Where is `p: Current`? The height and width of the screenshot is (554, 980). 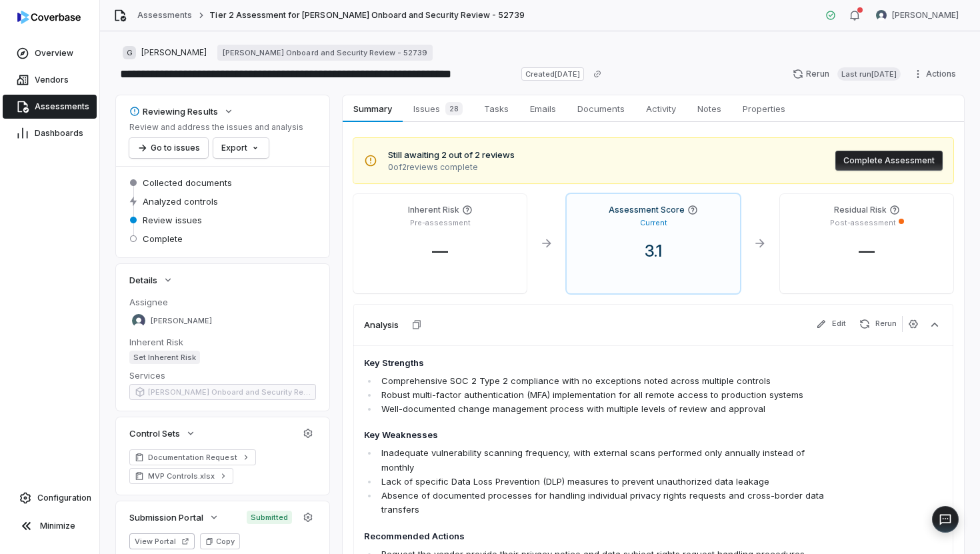
p: Current is located at coordinates (653, 223).